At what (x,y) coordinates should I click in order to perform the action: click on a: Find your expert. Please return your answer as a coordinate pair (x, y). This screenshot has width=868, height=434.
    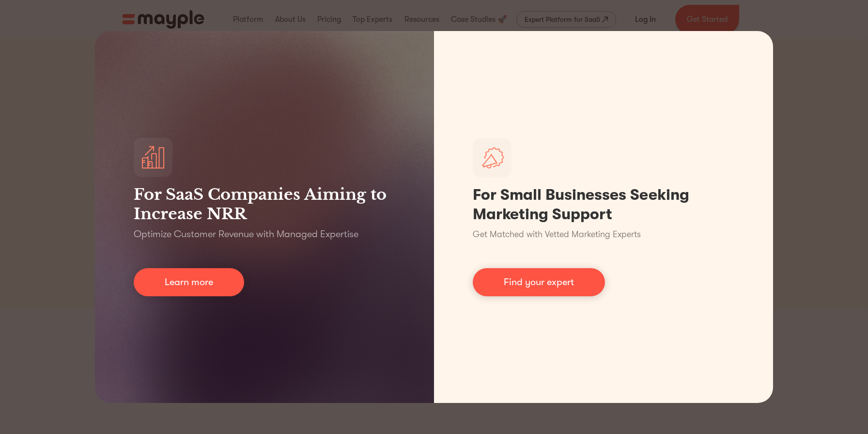
    Looking at the image, I should click on (539, 282).